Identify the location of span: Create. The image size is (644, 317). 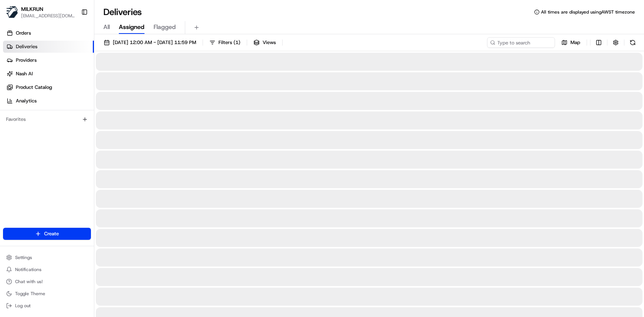
(51, 234).